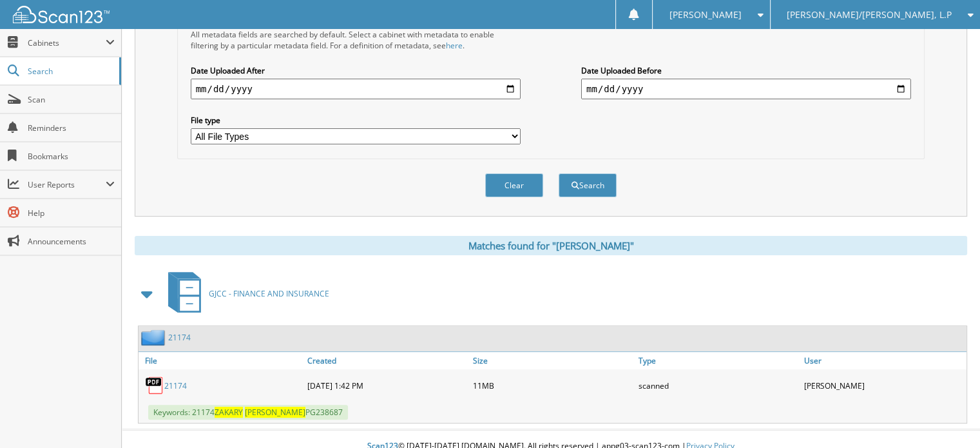 Image resolution: width=980 pixels, height=448 pixels. Describe the element at coordinates (718, 385) in the screenshot. I see `div: scanned` at that location.